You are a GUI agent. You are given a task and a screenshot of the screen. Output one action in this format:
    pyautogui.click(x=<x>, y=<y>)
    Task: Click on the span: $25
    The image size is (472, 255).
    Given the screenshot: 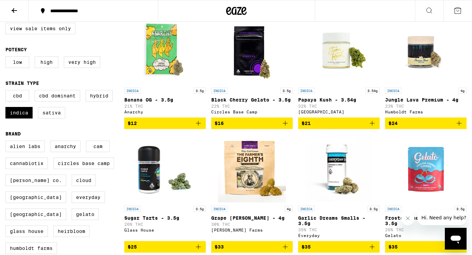 What is the action you would take?
    pyautogui.click(x=132, y=247)
    